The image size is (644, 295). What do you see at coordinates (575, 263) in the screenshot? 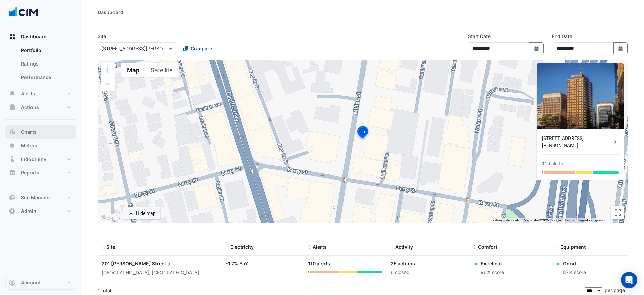
I see `div: Good` at bounding box center [575, 263].